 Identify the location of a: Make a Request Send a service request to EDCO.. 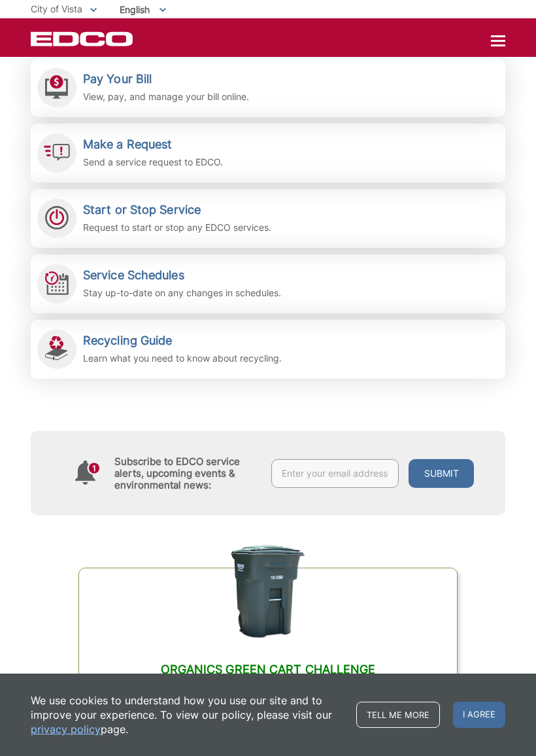
(268, 153).